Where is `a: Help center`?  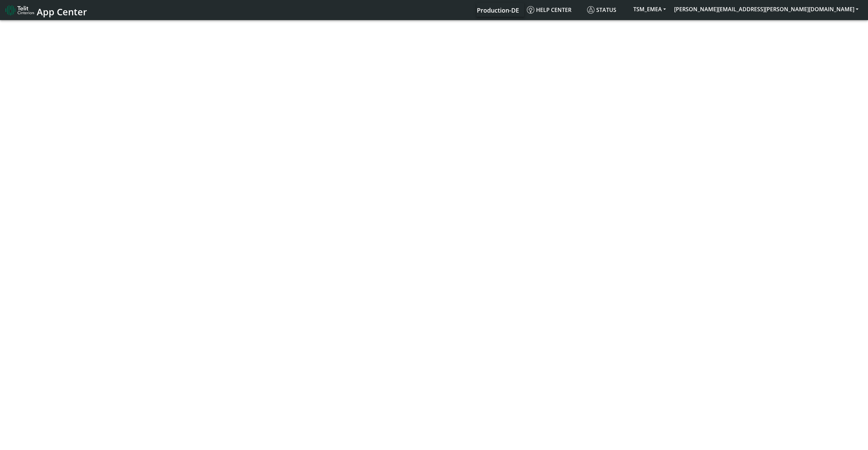
a: Help center is located at coordinates (554, 10).